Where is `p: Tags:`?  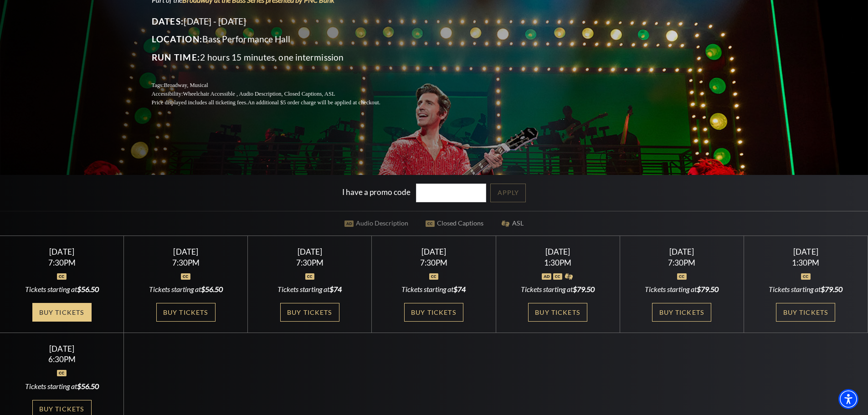
p: Tags: is located at coordinates (277, 85).